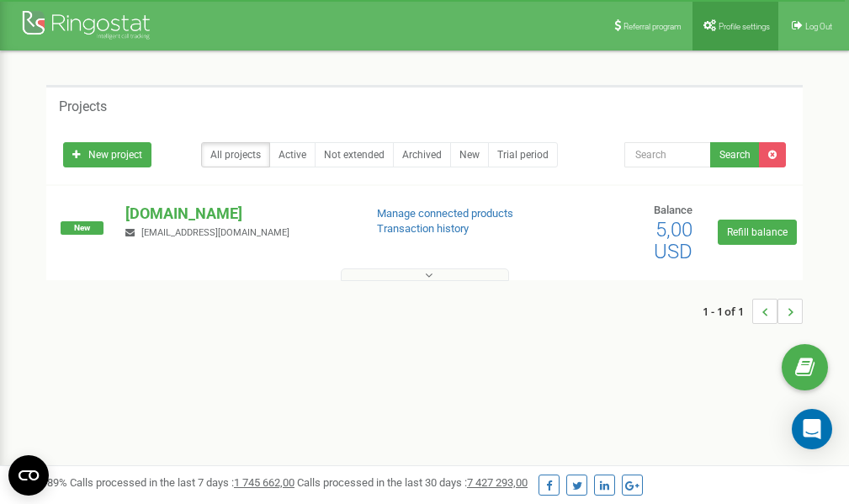  What do you see at coordinates (673, 210) in the screenshot?
I see `span: Balance` at bounding box center [673, 210].